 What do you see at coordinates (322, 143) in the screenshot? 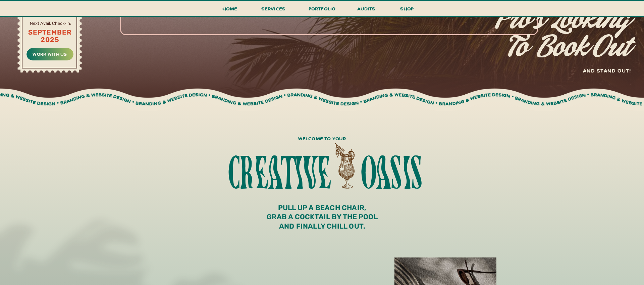
I see `h2: Welcome To Your` at bounding box center [322, 143].